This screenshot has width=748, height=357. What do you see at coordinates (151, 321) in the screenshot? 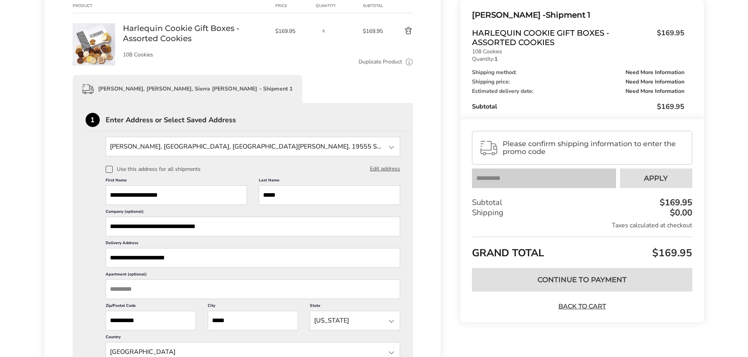
I see `input: ZIP` at bounding box center [151, 321].